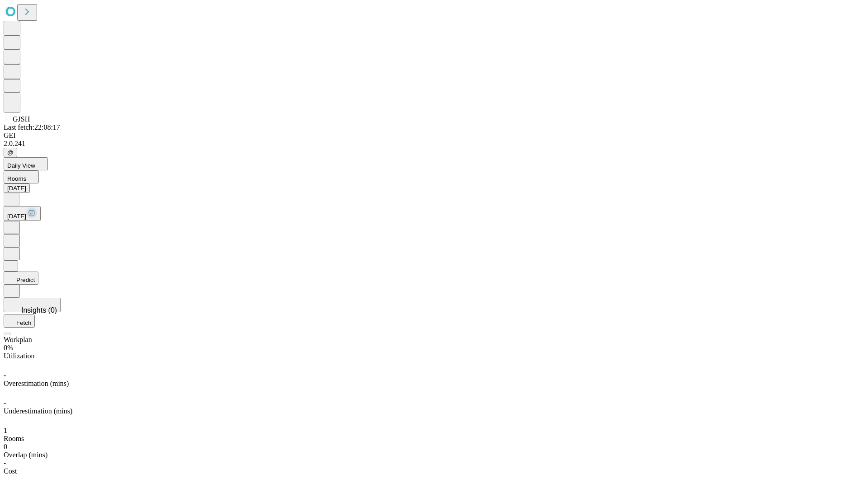 This screenshot has width=868, height=488. What do you see at coordinates (434, 144) in the screenshot?
I see `div: 2.0.241` at bounding box center [434, 144].